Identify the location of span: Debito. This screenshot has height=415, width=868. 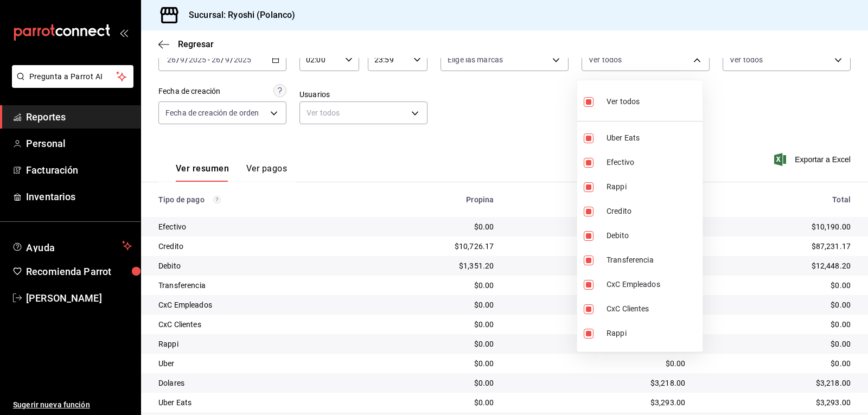
(652, 236).